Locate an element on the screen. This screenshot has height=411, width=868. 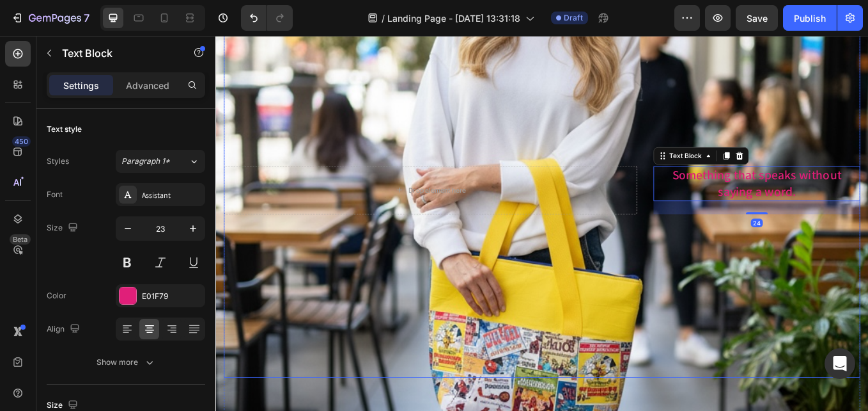
div: Styles is located at coordinates (58, 162).